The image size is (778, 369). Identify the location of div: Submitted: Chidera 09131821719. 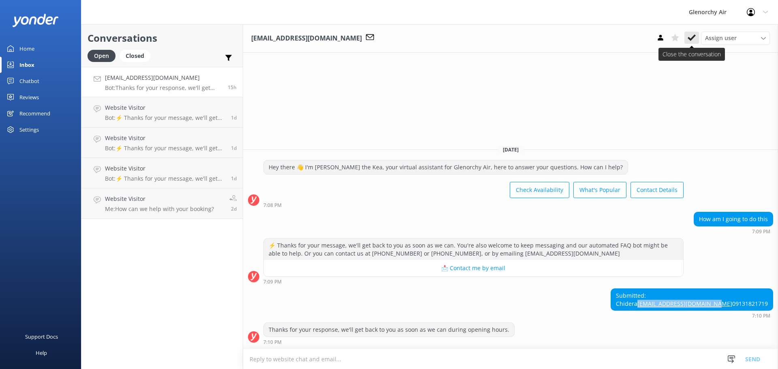
(692, 299).